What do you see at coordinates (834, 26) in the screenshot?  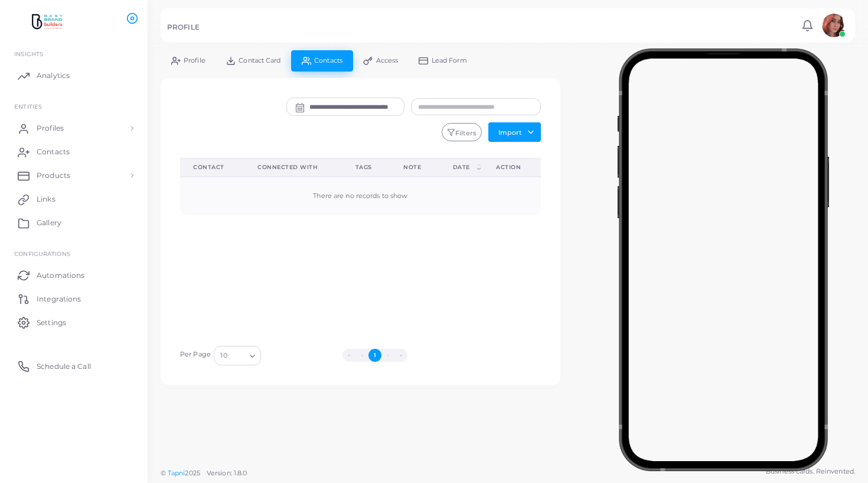 I see `a: avatar` at bounding box center [834, 26].